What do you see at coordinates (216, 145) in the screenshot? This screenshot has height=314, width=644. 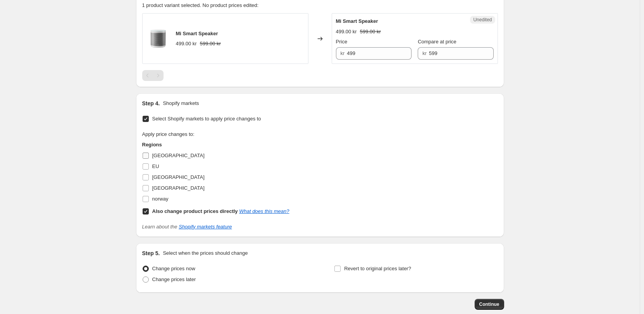 I see `h3: Regions` at bounding box center [216, 145].